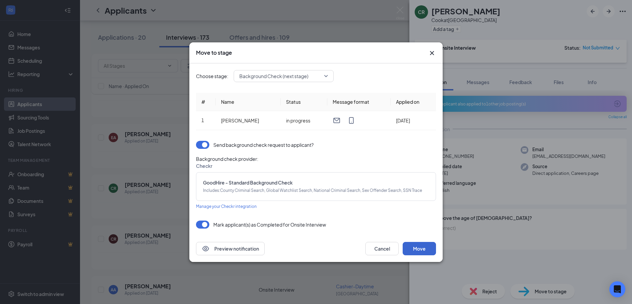 Image resolution: width=632 pixels, height=304 pixels. What do you see at coordinates (419, 248) in the screenshot?
I see `button: Move` at bounding box center [419, 248].